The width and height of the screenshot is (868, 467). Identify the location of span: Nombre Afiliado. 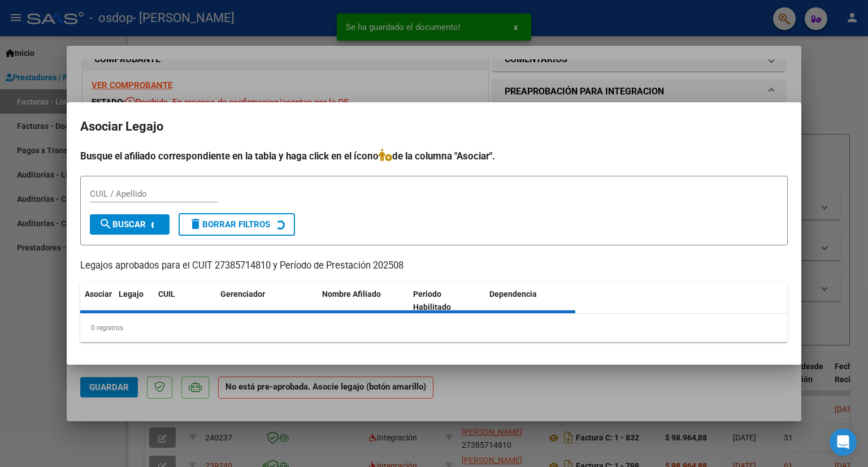
(351, 294).